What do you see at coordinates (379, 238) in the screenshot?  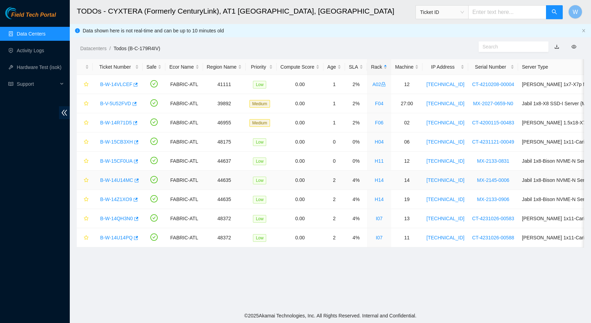 I see `a: I07` at bounding box center [379, 238].